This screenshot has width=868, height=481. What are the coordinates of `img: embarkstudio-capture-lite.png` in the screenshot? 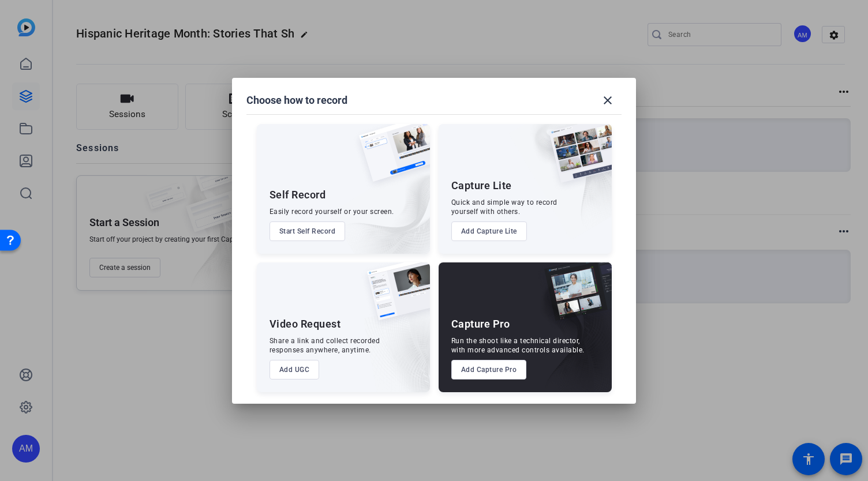 It's located at (560, 182).